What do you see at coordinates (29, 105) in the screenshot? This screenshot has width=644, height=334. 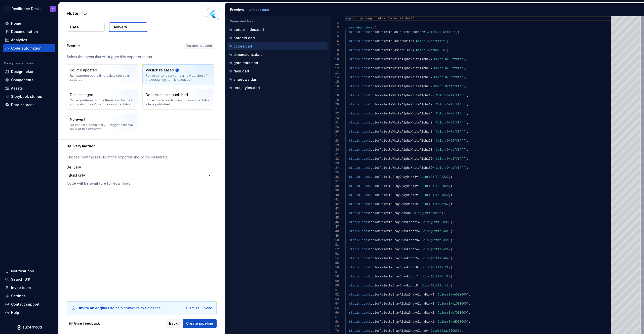 I see `a: Data sources` at bounding box center [29, 105].